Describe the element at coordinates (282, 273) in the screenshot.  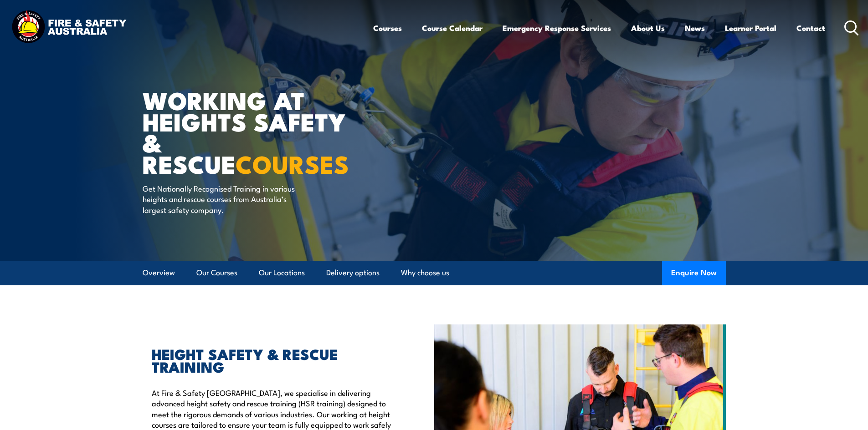
I see `a: Our Locations` at that location.